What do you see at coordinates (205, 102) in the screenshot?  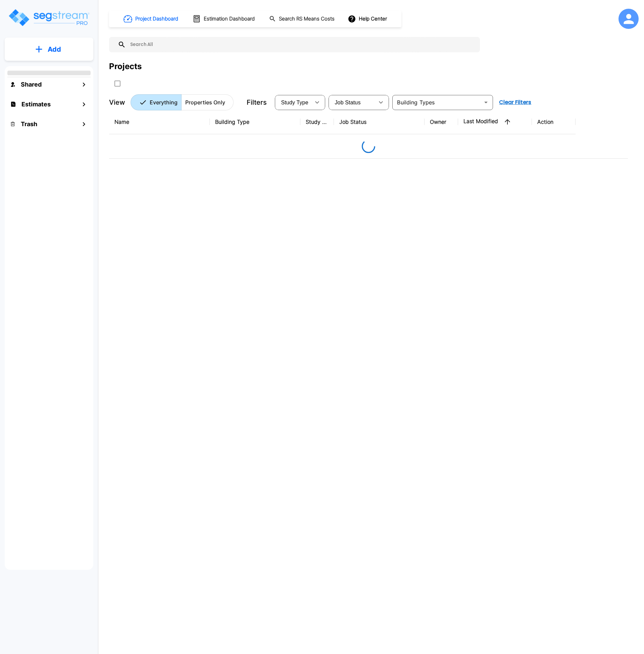 I see `p: Properties Only` at bounding box center [205, 102].